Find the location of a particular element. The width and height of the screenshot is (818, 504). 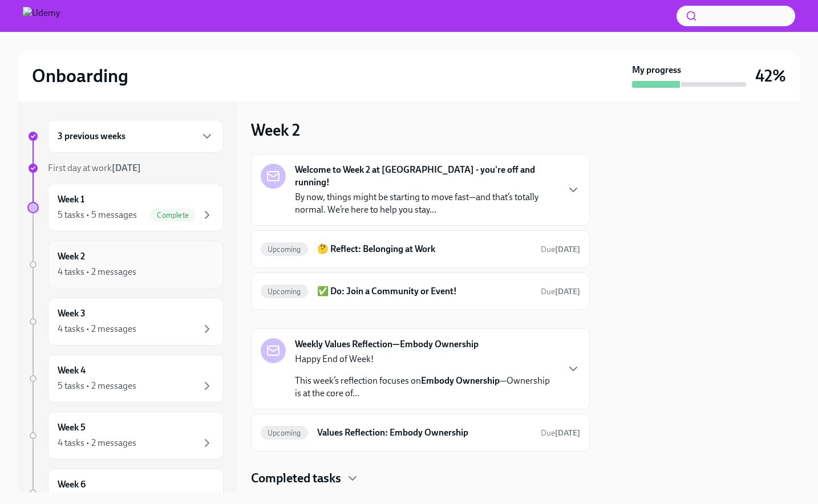

div: 5 tasks • 2 messages is located at coordinates (97, 386).